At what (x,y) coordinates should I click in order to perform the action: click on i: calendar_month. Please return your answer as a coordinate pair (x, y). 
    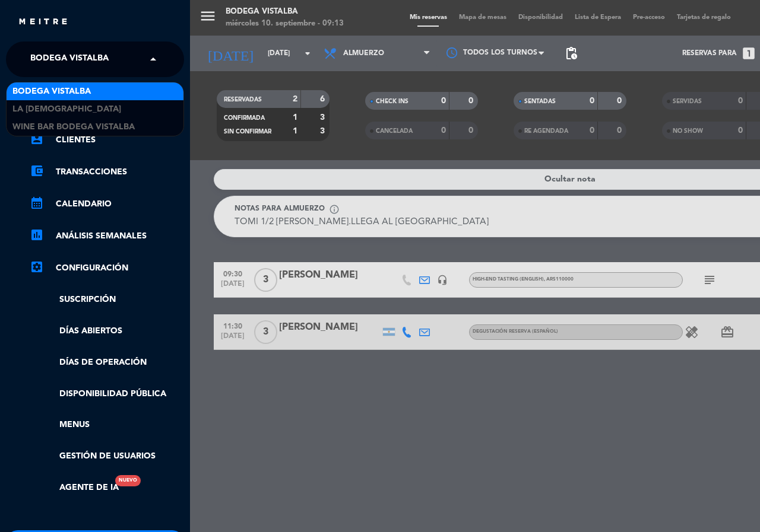
    Looking at the image, I should click on (37, 203).